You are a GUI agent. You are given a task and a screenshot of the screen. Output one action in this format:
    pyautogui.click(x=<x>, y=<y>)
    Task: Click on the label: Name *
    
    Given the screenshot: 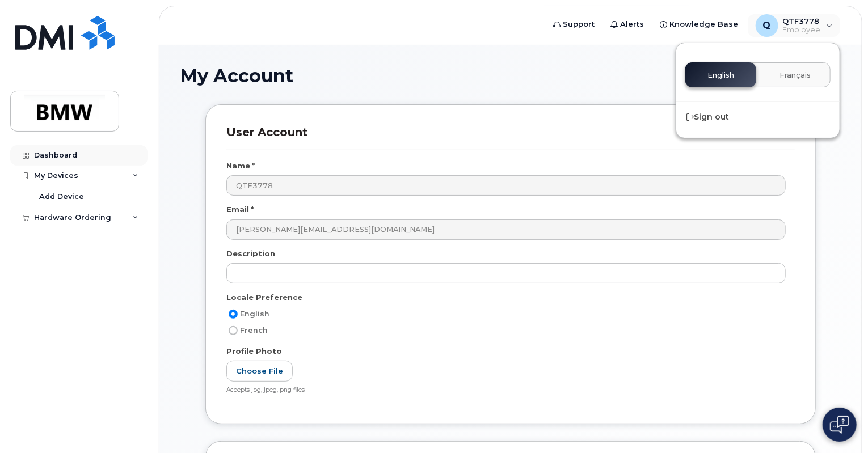 What is the action you would take?
    pyautogui.click(x=240, y=166)
    